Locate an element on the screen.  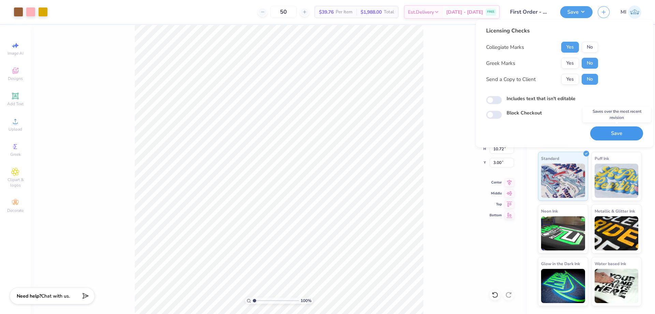
span: Standard is located at coordinates (550, 158).